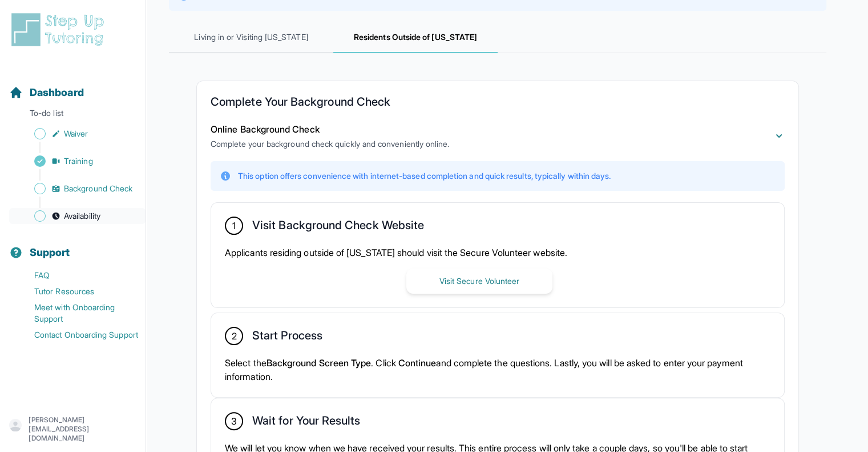  I want to click on span: 3, so click(234, 421).